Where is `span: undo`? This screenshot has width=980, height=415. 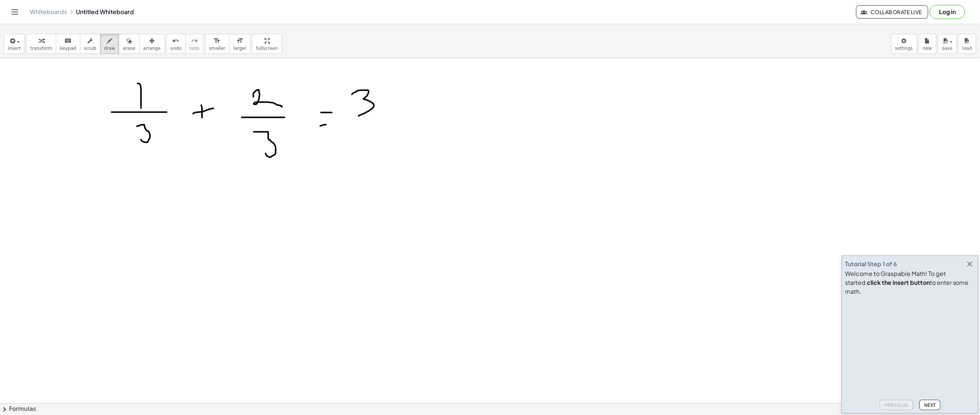
span: undo is located at coordinates (176, 48).